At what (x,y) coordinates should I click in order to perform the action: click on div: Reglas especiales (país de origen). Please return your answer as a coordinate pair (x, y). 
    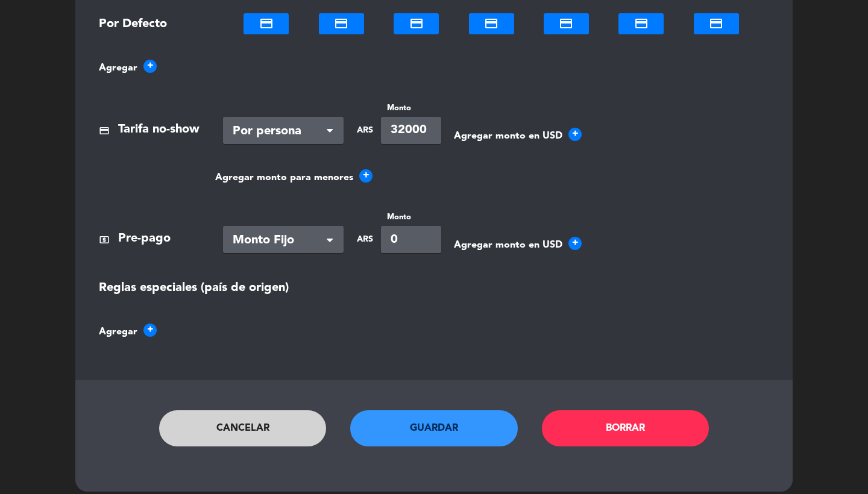
    Looking at the image, I should click on (147, 288).